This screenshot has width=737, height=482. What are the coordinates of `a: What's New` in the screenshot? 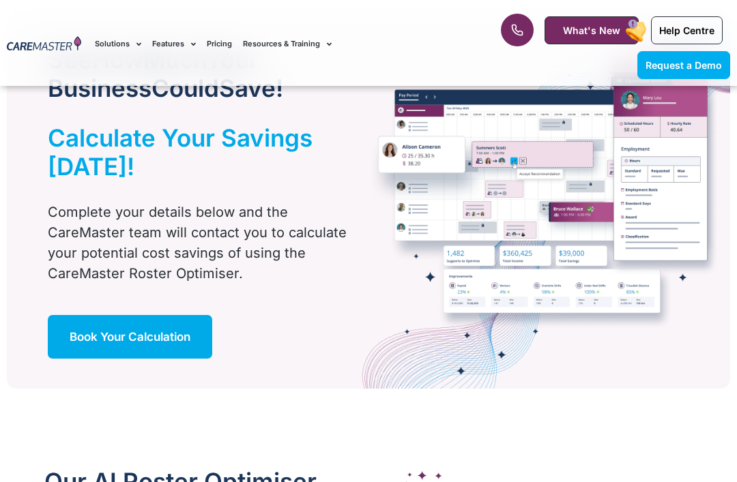 It's located at (591, 28).